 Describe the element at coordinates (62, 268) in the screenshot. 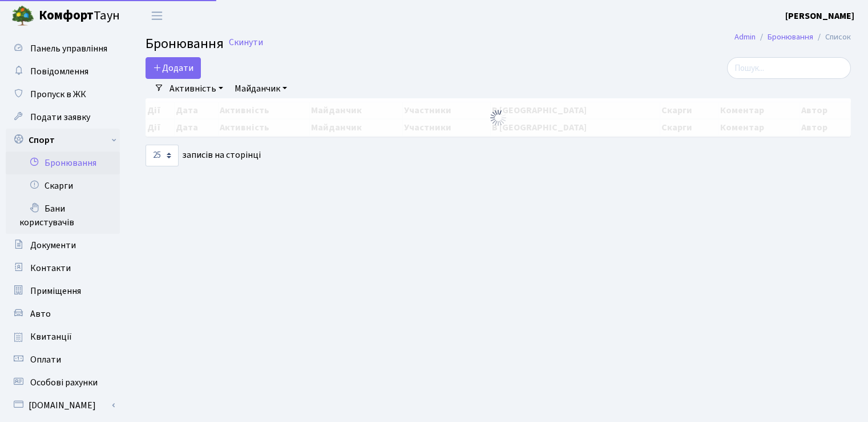

I see `a: Контакти` at that location.